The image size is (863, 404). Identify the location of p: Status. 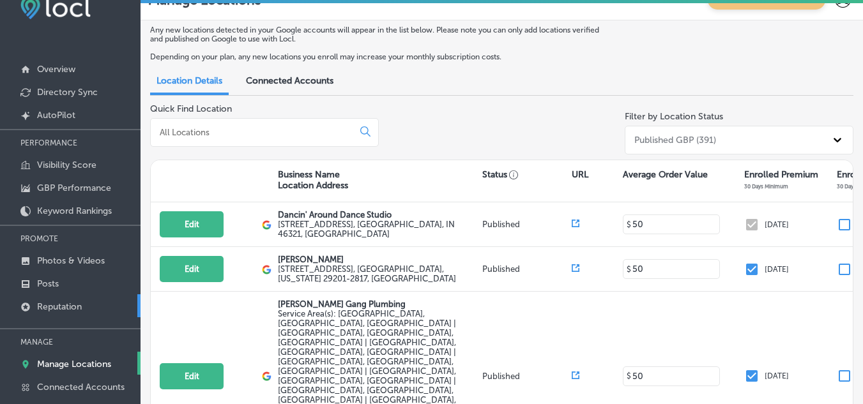
(527, 174).